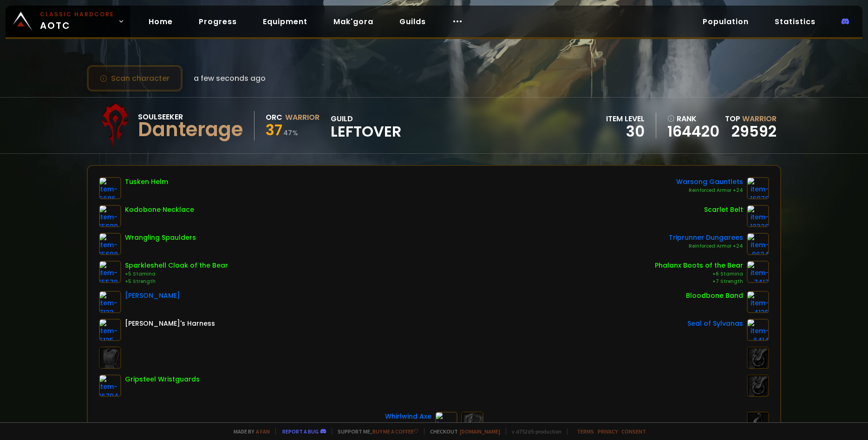 Image resolution: width=868 pixels, height=440 pixels. Describe the element at coordinates (715, 324) in the screenshot. I see `div: Seal of Sylvanas` at that location.